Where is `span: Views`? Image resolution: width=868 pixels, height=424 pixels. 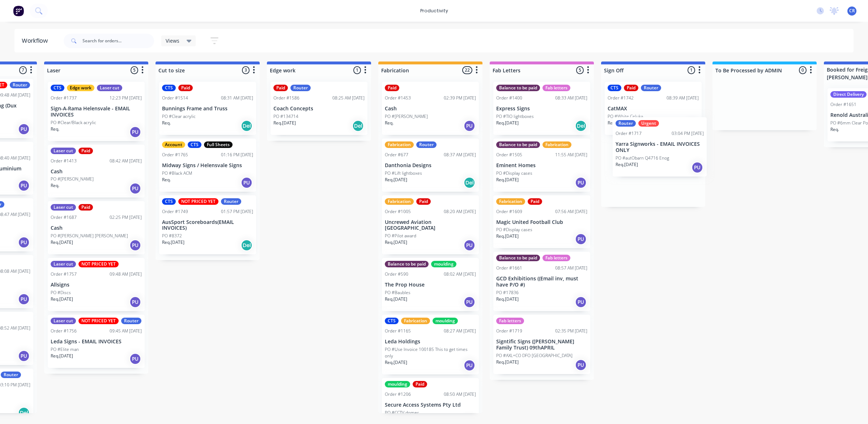 span: Views is located at coordinates (172, 40).